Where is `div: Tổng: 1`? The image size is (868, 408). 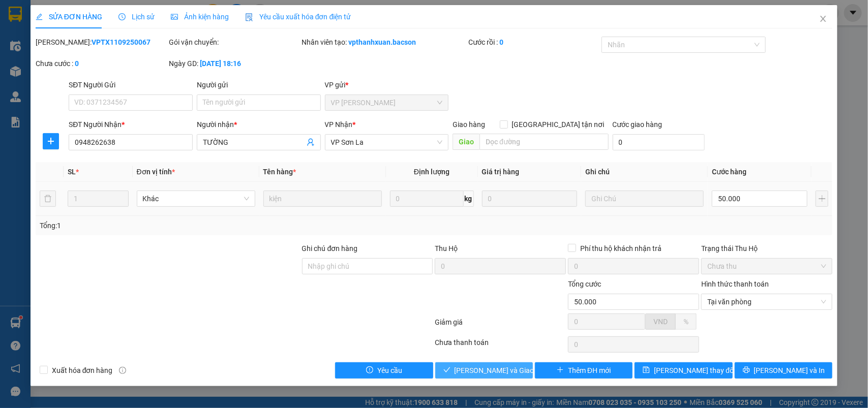
div: Tổng: 1 is located at coordinates (188, 226).